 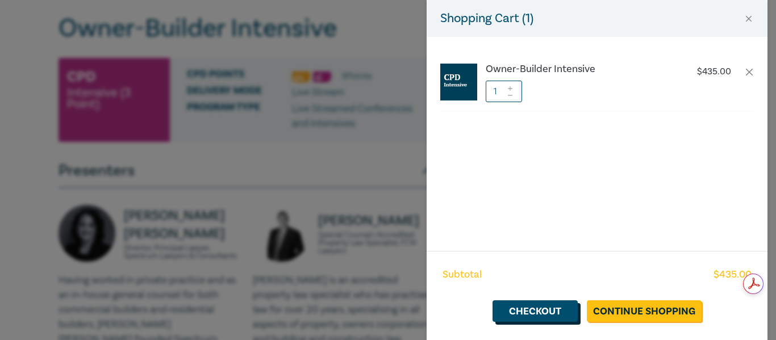 I want to click on span: $ 435.00, so click(x=732, y=275).